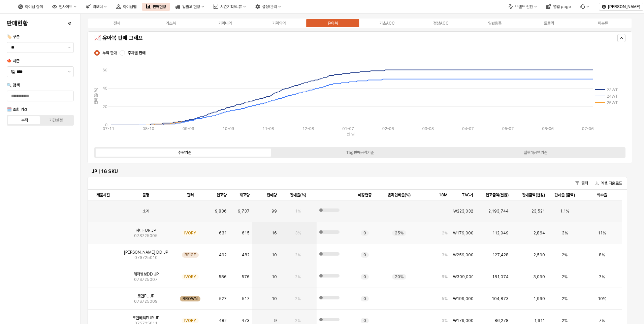  What do you see at coordinates (538, 211) in the screenshot?
I see `span: 23,521` at bounding box center [538, 211].